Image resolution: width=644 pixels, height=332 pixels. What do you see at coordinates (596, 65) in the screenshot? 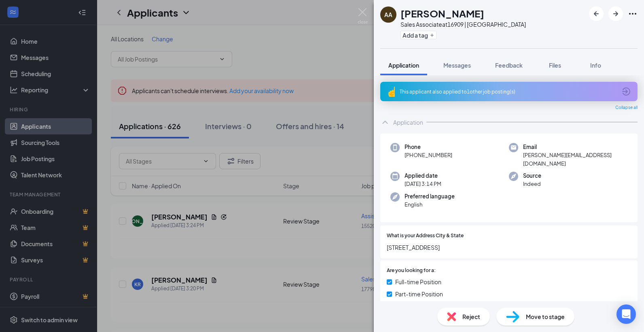
I see `span: Info` at bounding box center [596, 65].